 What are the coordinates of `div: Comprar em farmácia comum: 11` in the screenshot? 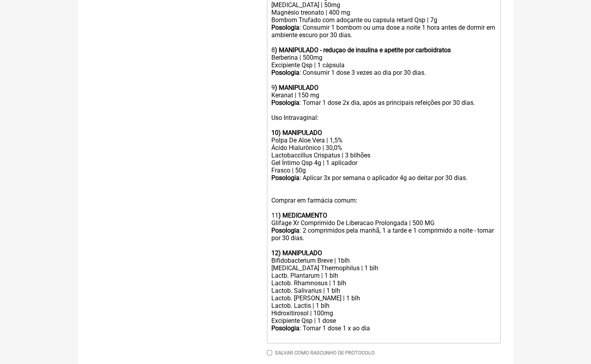 It's located at (383, 200).